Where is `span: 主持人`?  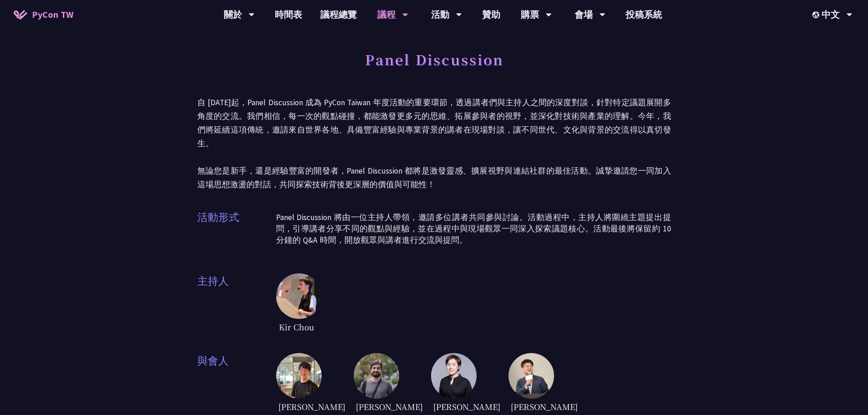
span: 主持人 is located at coordinates (237, 304).